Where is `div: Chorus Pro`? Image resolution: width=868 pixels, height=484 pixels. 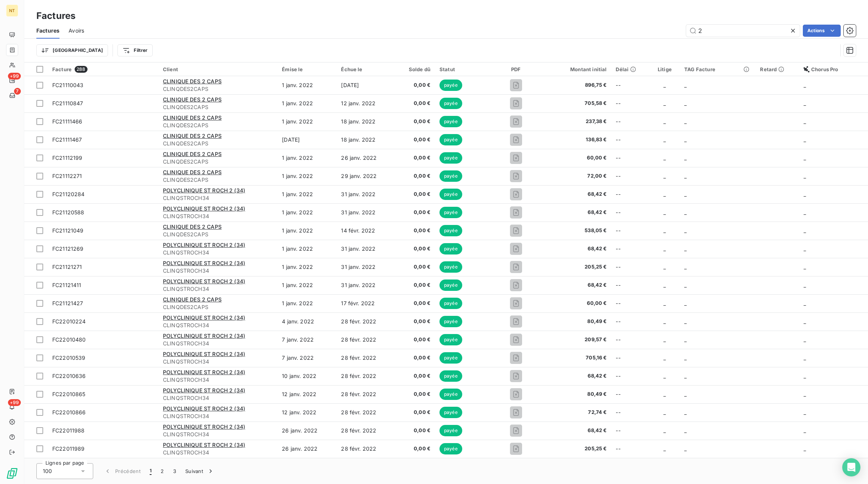 div: Chorus Pro is located at coordinates (834, 69).